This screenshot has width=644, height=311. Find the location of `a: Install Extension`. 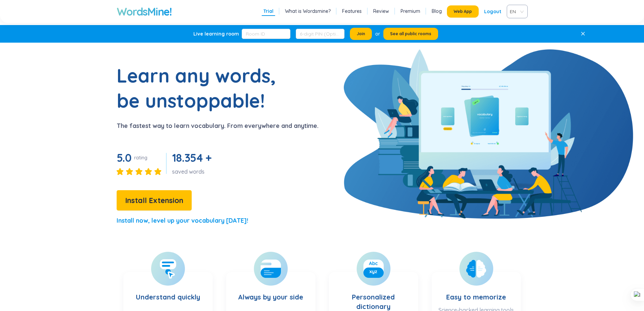

a: Install Extension is located at coordinates (154, 201).